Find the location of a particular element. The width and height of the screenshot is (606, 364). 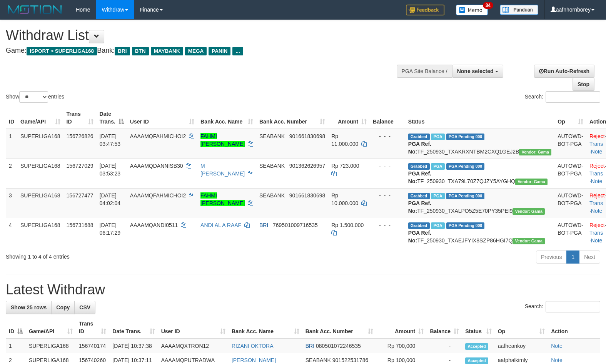

a: RIZANI OKTORA is located at coordinates (253, 346).